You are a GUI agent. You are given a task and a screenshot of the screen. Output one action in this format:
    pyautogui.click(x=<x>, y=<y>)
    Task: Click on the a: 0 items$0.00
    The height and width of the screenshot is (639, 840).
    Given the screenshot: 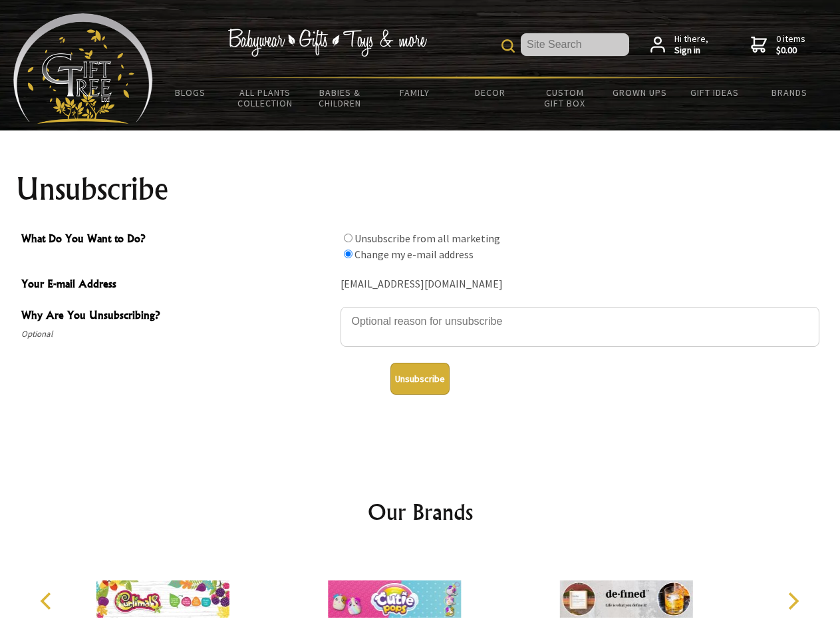 What is the action you would take?
    pyautogui.click(x=779, y=45)
    